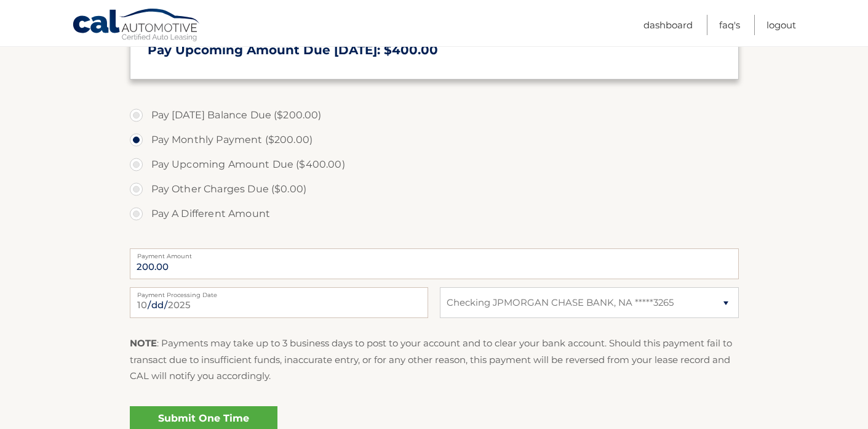  What do you see at coordinates (434, 189) in the screenshot?
I see `label: Pay Other Charges Due ($0.00)` at bounding box center [434, 189].